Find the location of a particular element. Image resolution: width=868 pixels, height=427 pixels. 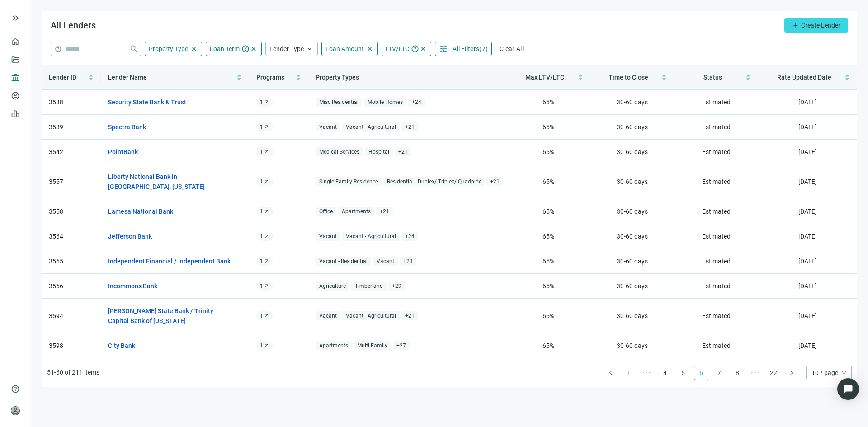

a: 7 is located at coordinates (719, 373).